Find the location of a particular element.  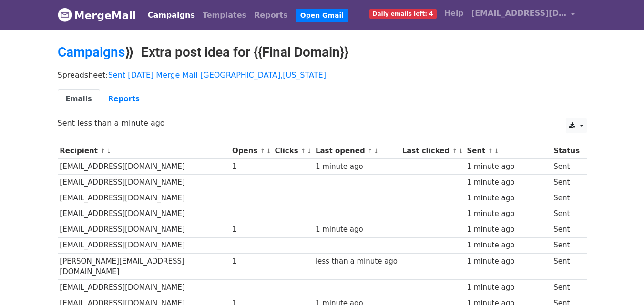

img: MergeMail logo is located at coordinates (65, 15).